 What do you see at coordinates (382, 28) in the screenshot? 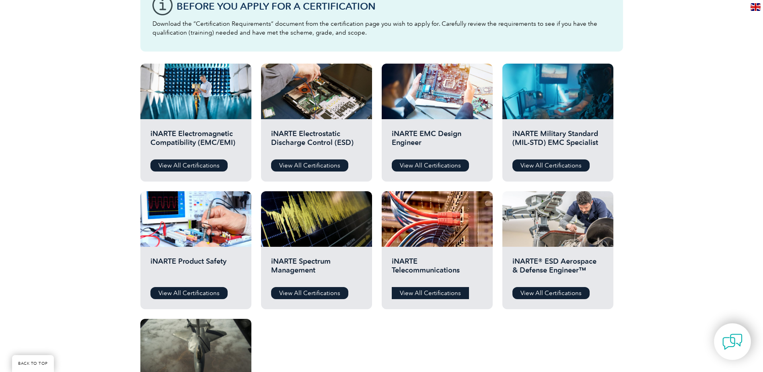
I see `p: Download the “Certification Requirements” document from the certification page you wish to apply ...` at bounding box center [382, 28].